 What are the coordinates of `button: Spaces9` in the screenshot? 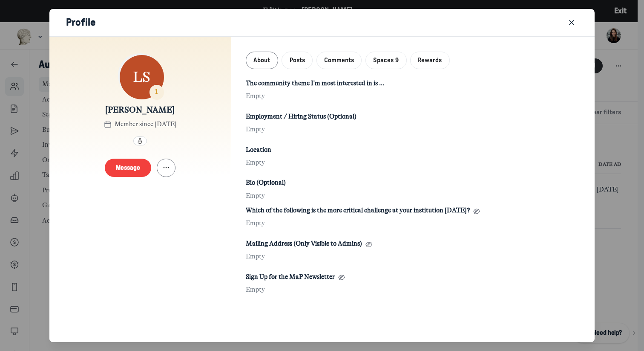 It's located at (386, 60).